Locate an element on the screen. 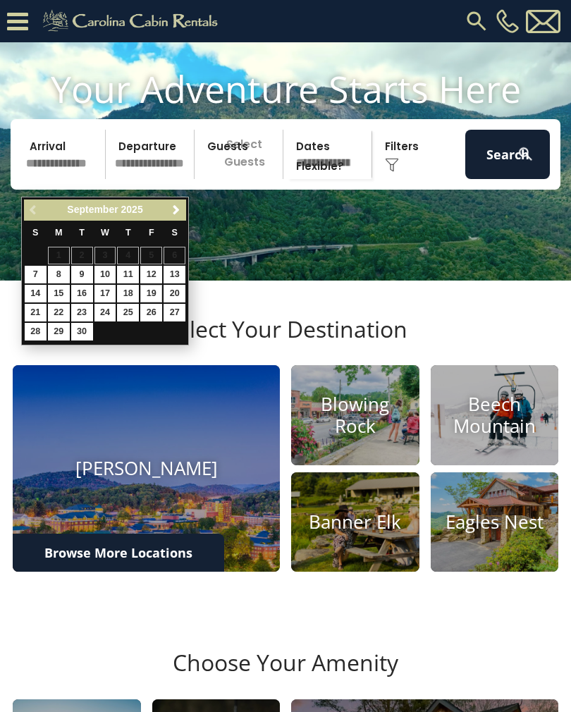 This screenshot has width=571, height=712. a: 17 is located at coordinates (105, 293).